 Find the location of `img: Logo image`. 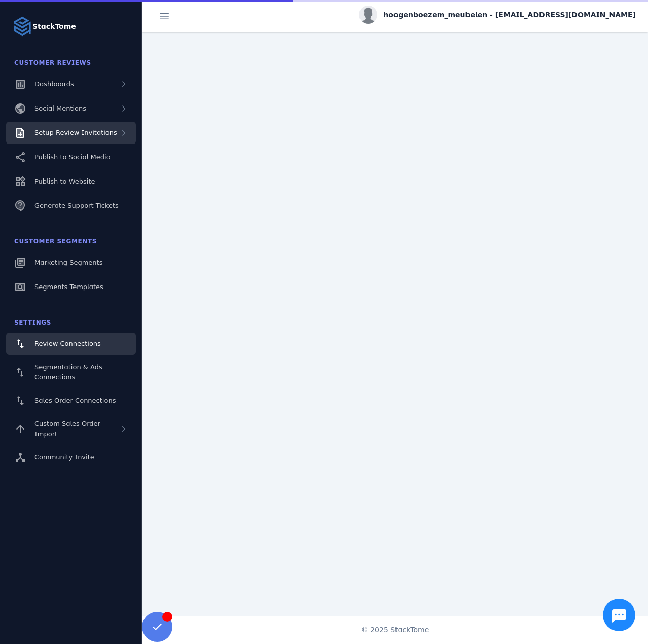

img: Logo image is located at coordinates (22, 26).